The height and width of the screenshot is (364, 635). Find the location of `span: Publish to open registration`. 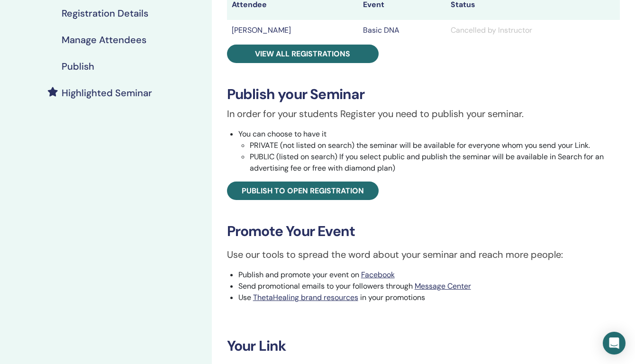

span: Publish to open registration is located at coordinates (303, 190).